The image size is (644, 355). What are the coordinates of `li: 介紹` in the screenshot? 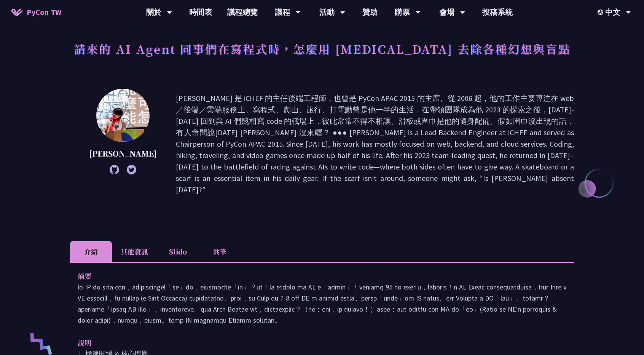 It's located at (91, 252).